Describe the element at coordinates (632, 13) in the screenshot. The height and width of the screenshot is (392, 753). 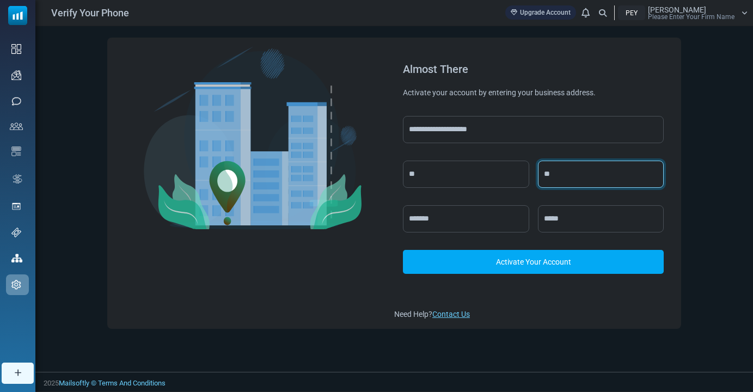
I see `div: PEY` at that location.